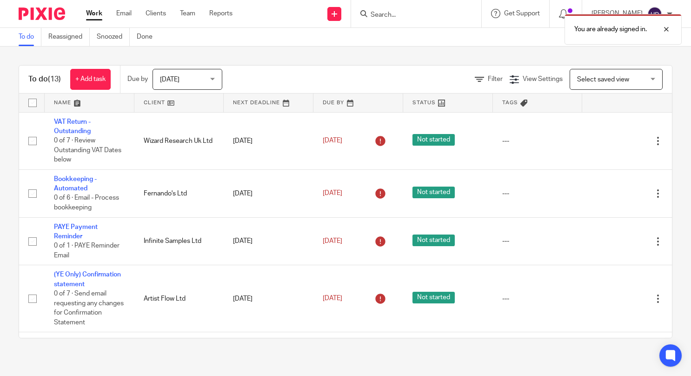 This screenshot has width=691, height=376. What do you see at coordinates (113, 37) in the screenshot?
I see `a: Snoozed` at bounding box center [113, 37].